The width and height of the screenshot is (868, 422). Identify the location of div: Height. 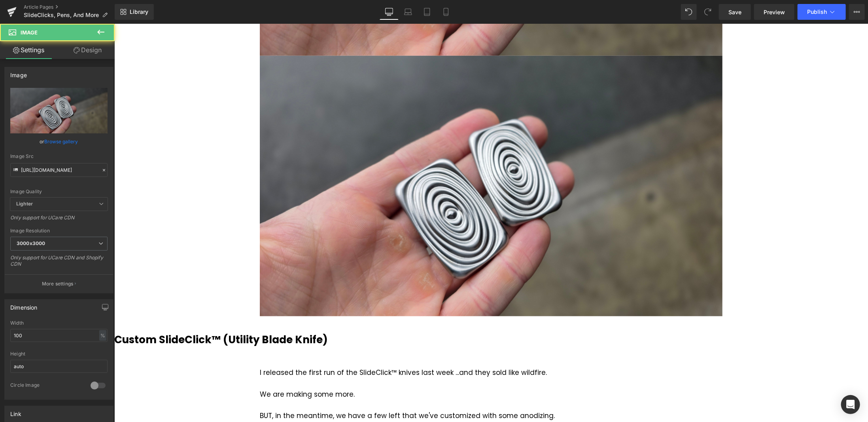
(59, 353).